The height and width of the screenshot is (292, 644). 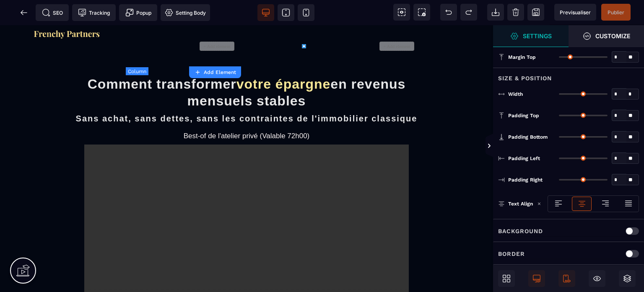 What do you see at coordinates (627, 279) in the screenshot?
I see `span: Open Layers` at bounding box center [627, 279].